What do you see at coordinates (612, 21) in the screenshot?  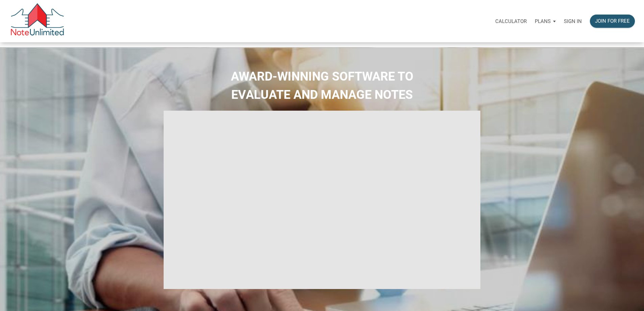 I see `a: Join for free` at bounding box center [612, 21].